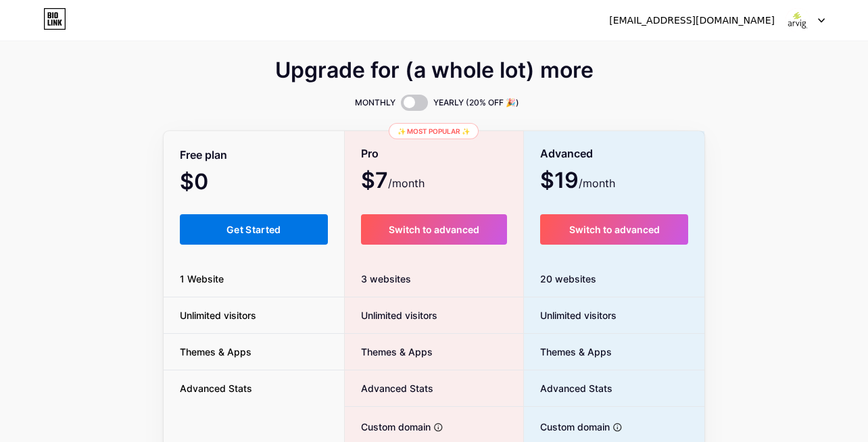 This screenshot has height=442, width=868. What do you see at coordinates (254, 229) in the screenshot?
I see `span: Get Started` at bounding box center [254, 229].